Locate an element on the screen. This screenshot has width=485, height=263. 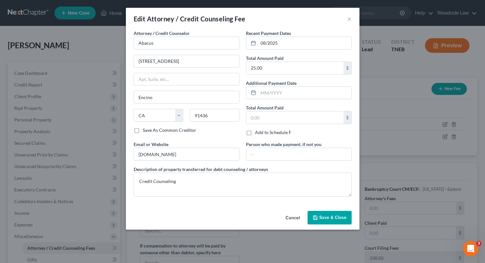
input: Enter zip... is located at coordinates (214, 115).